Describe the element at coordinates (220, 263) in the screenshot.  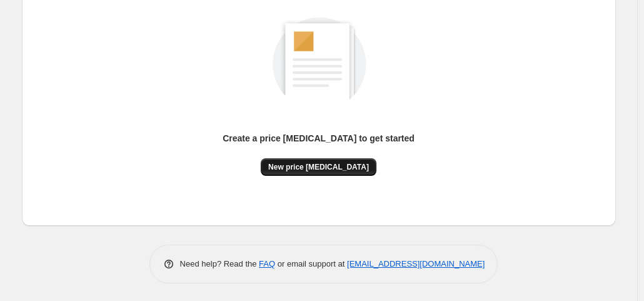
I see `span: Need help? Read the` at that location.